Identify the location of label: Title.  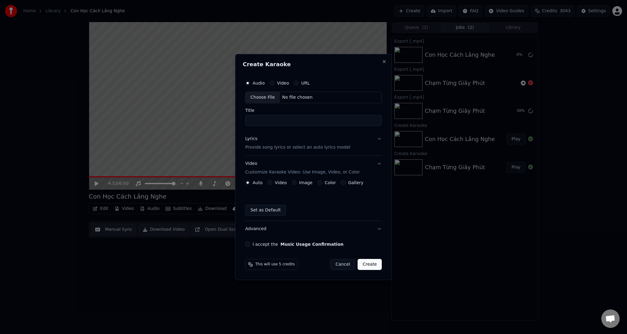
(314, 110).